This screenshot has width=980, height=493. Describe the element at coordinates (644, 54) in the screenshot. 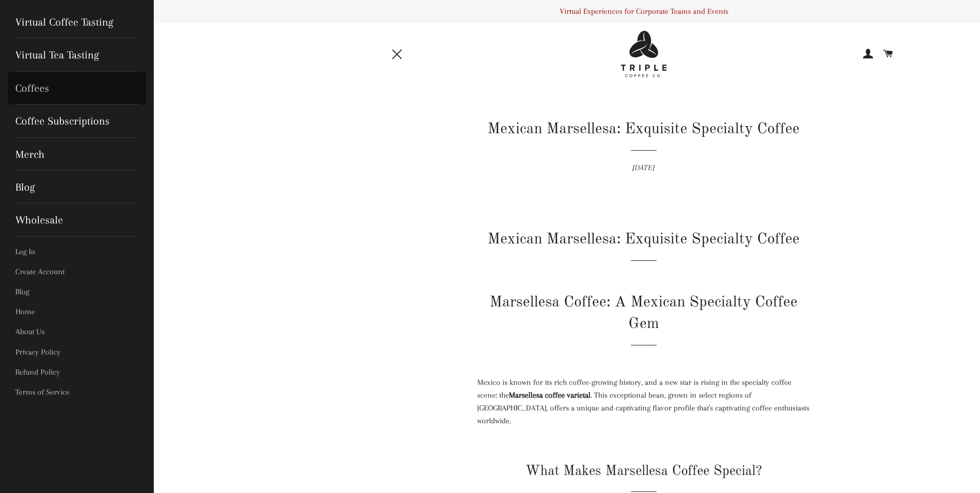

I see `img: Triple Coffee Co - Logo` at that location.